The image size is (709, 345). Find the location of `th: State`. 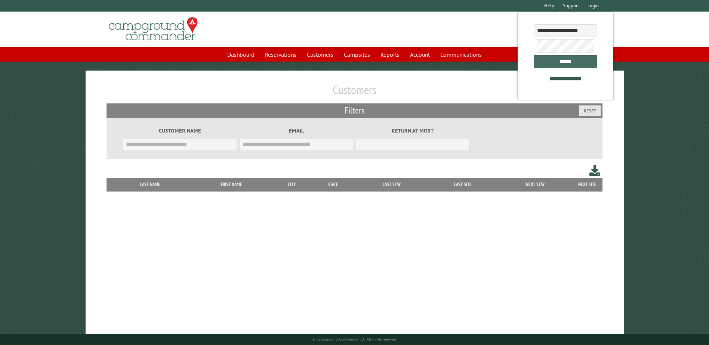

th: State is located at coordinates (333, 185).